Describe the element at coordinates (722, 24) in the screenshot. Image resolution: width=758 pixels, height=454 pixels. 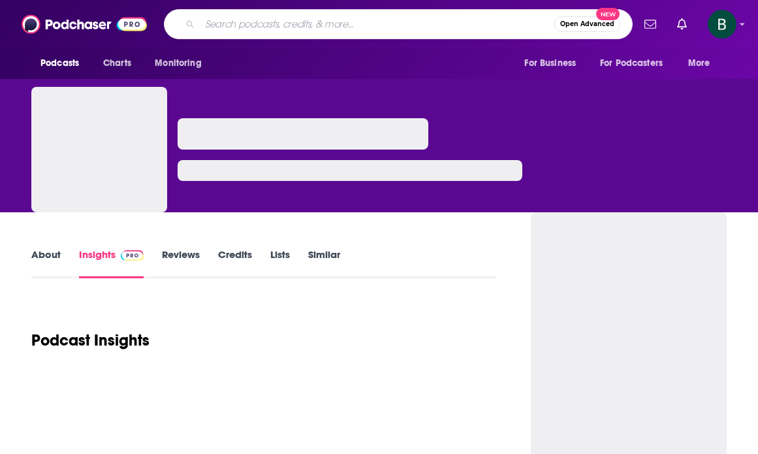
I see `button: Show profile menu` at that location.